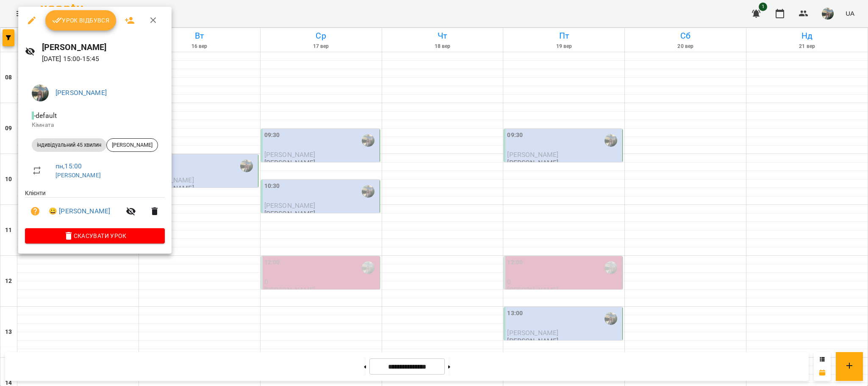  Describe the element at coordinates (95, 235) in the screenshot. I see `span: Скасувати Урок` at that location.